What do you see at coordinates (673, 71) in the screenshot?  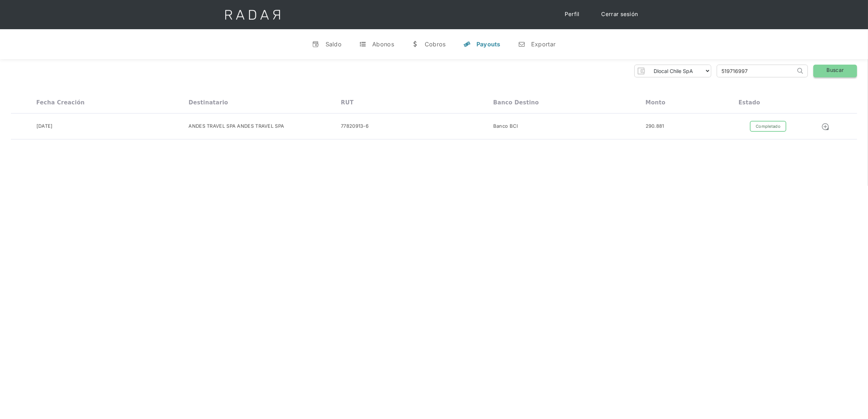 I see `form: Form` at bounding box center [673, 71].